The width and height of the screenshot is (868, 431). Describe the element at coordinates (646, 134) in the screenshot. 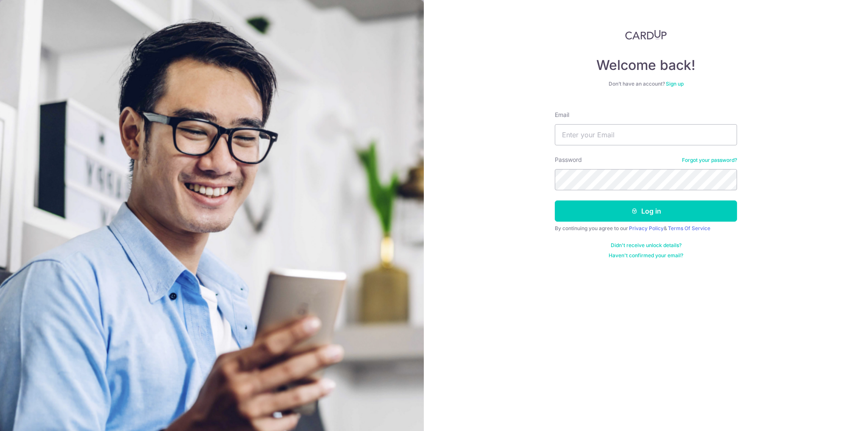

I see `input: Enter your Email` at that location.